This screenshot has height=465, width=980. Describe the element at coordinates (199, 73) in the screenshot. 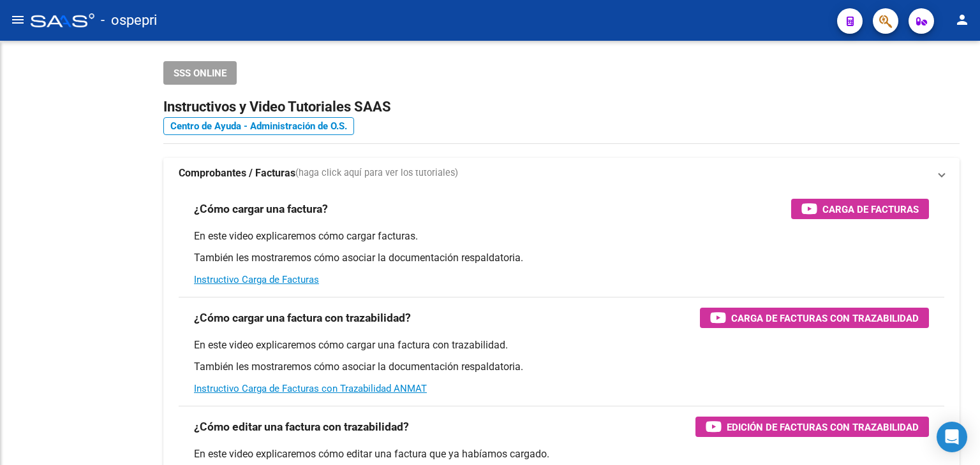

I see `button: SSS ONLINE` at that location.